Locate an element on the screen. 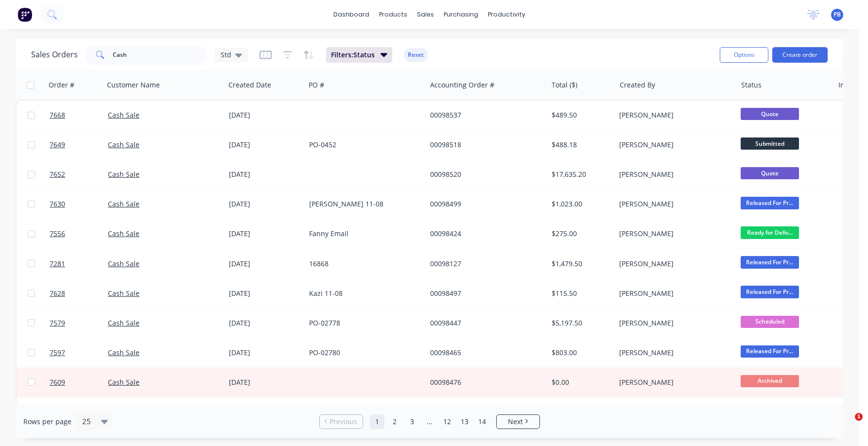 The width and height of the screenshot is (868, 446). div: productivity is located at coordinates (506, 15).